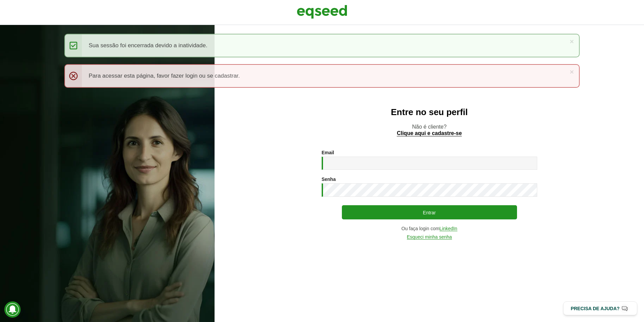 This screenshot has height=322, width=644. Describe the element at coordinates (448, 228) in the screenshot. I see `a: LinkedIn` at that location.